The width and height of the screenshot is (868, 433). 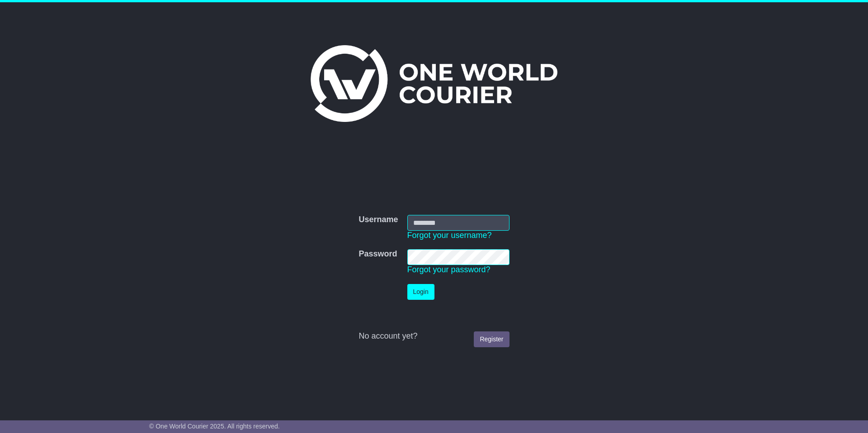 What do you see at coordinates (377, 255) in the screenshot?
I see `label: Password` at bounding box center [377, 255].